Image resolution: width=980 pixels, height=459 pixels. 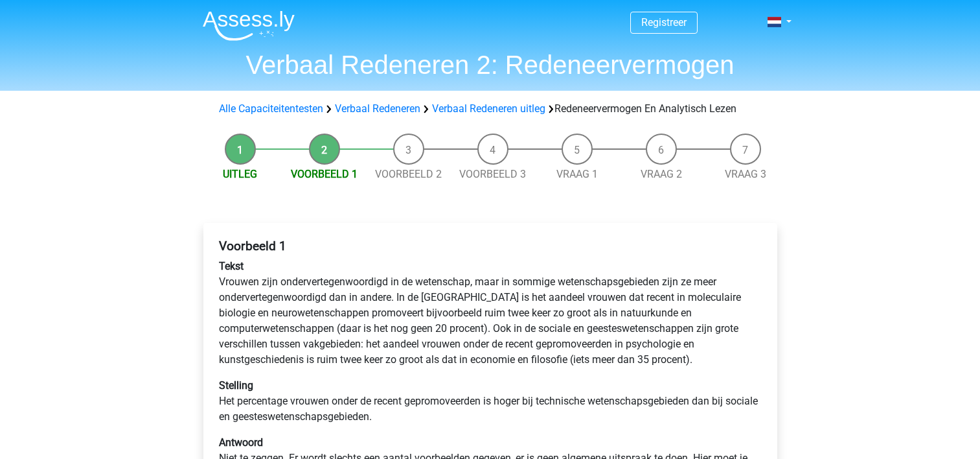 I want to click on a: Registreer, so click(x=664, y=22).